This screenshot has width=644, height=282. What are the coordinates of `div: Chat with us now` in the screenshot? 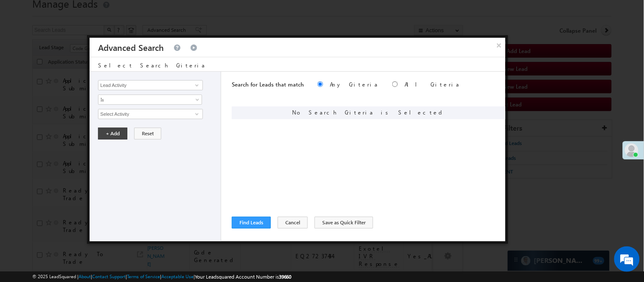 It's located at (93, 50).